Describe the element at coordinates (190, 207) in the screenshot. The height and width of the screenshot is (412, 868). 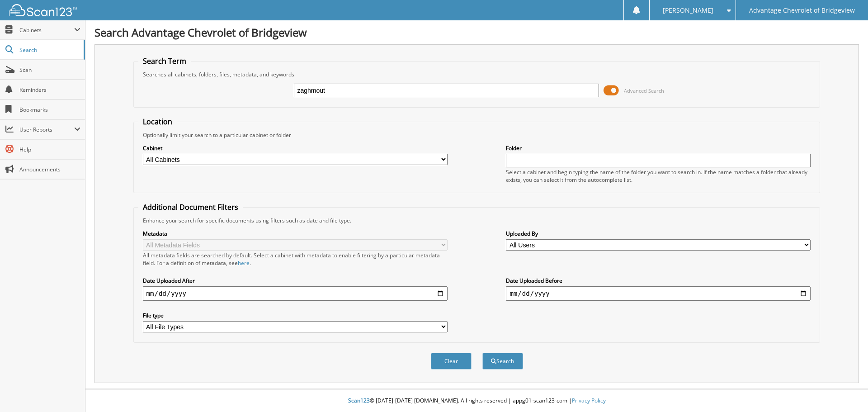
I see `legend: Additional Document Filters` at that location.